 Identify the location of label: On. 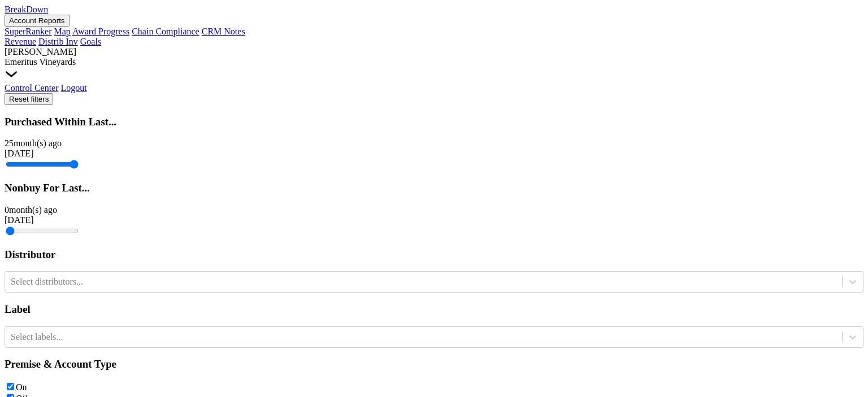
(21, 387).